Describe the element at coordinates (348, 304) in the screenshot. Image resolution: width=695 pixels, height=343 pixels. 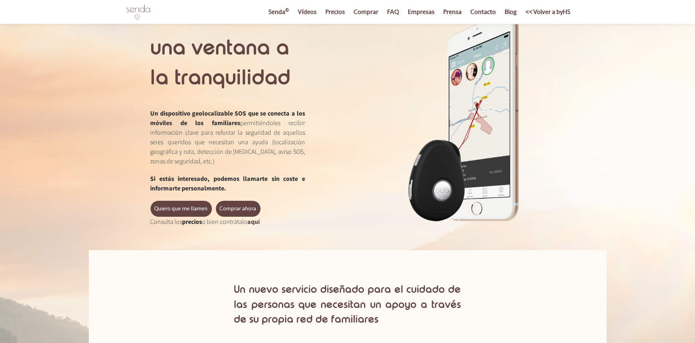
I see `h2: Un nuevo servicio diseñado para el cuidado de las personas que necesitan un apoyo a través de su ...` at that location.